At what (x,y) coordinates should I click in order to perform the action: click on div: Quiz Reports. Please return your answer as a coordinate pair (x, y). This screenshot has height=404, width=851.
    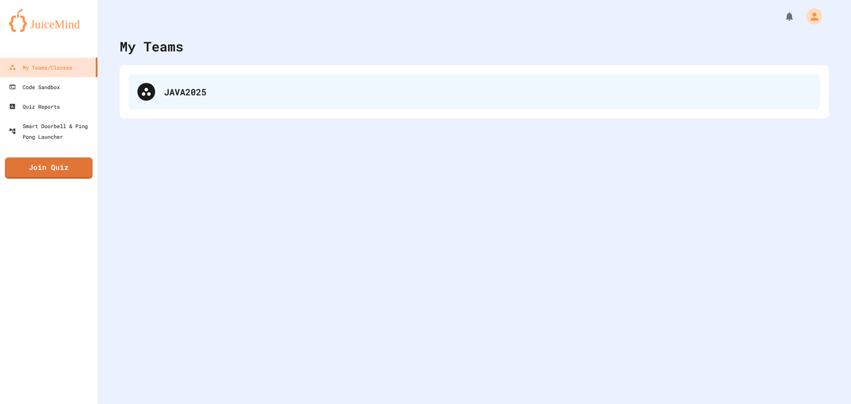
    Looking at the image, I should click on (34, 106).